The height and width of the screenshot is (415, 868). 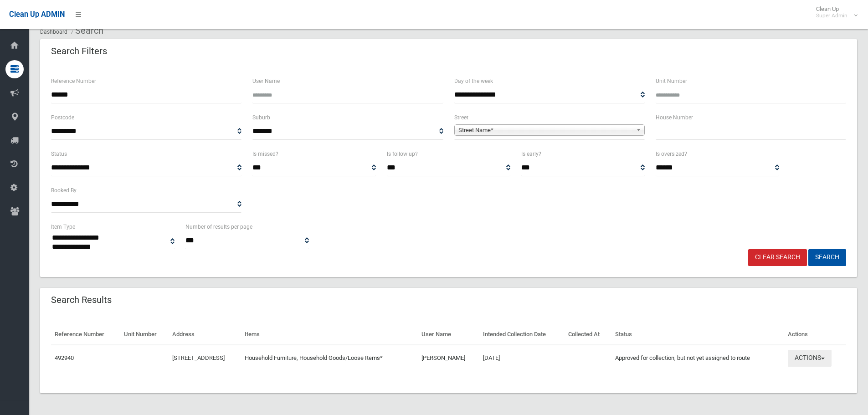 I want to click on th: Status, so click(x=698, y=335).